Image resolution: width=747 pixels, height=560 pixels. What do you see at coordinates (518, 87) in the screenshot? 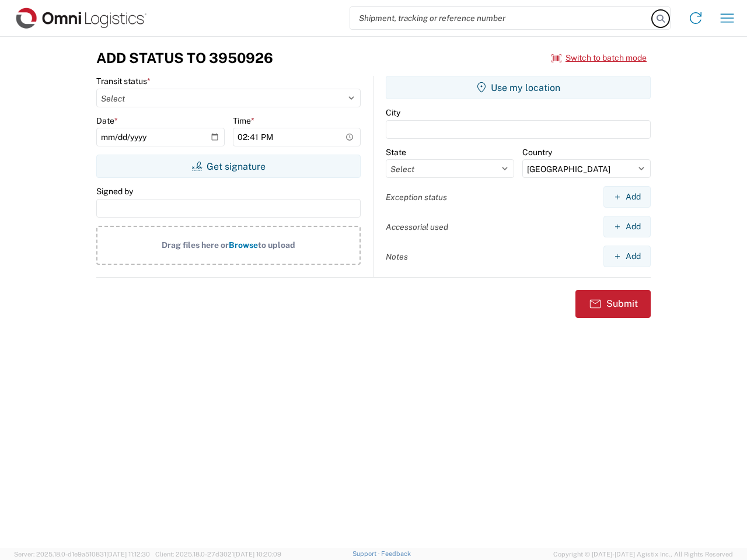
I see `button: Use my location` at bounding box center [518, 87].